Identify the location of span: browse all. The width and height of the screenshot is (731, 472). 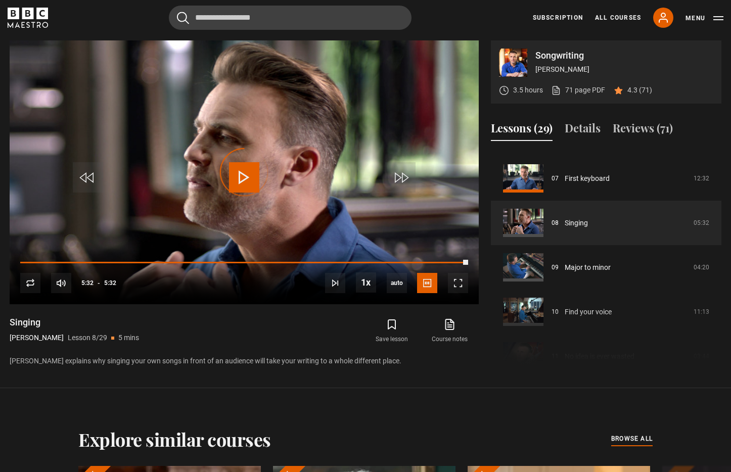
(632, 439).